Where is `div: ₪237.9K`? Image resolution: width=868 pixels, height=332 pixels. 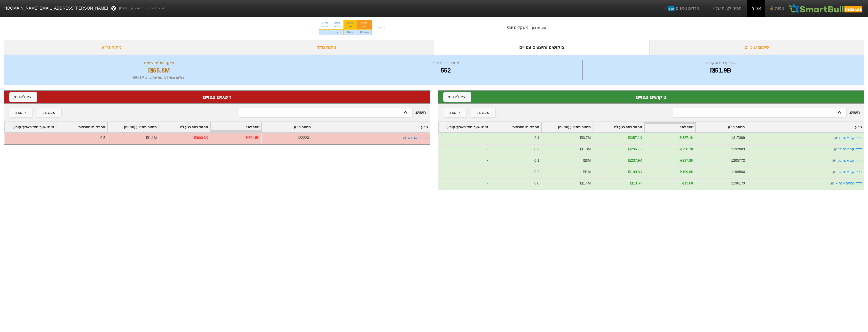 div: ₪237.9K is located at coordinates (687, 161).